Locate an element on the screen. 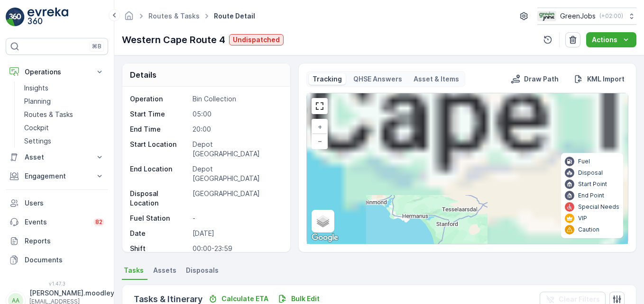 The width and height of the screenshot is (644, 304). button: Undispatched is located at coordinates (256, 40).